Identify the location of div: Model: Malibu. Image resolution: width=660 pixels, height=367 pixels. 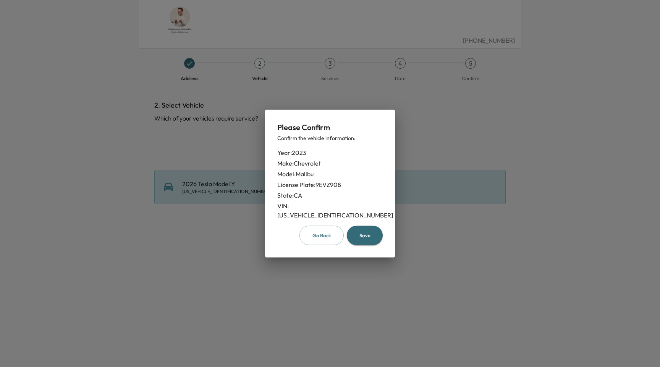
(330, 174).